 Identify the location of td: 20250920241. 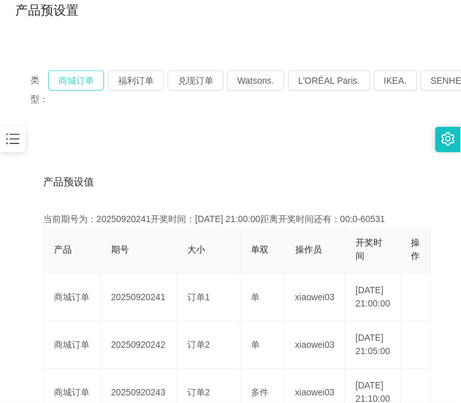
(139, 298).